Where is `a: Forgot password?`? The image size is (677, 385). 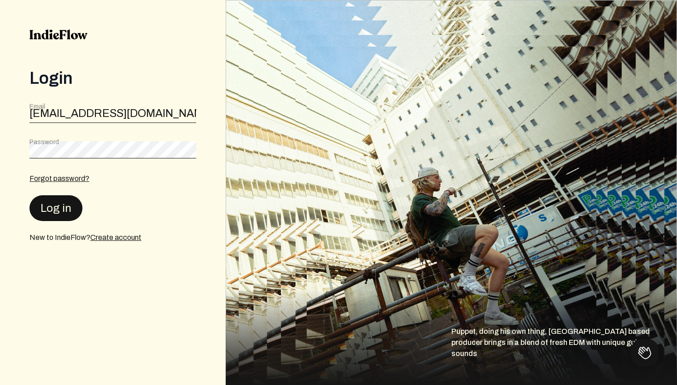
a: Forgot password? is located at coordinates (59, 178).